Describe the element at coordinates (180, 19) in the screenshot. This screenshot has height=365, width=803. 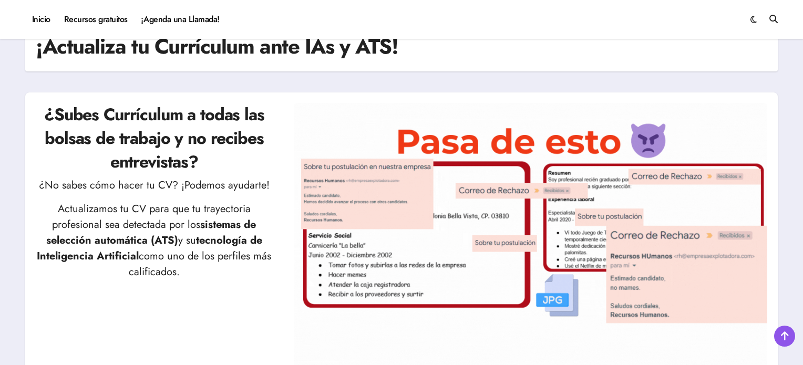
I see `a: ¡Agenda una Llamada!` at that location.